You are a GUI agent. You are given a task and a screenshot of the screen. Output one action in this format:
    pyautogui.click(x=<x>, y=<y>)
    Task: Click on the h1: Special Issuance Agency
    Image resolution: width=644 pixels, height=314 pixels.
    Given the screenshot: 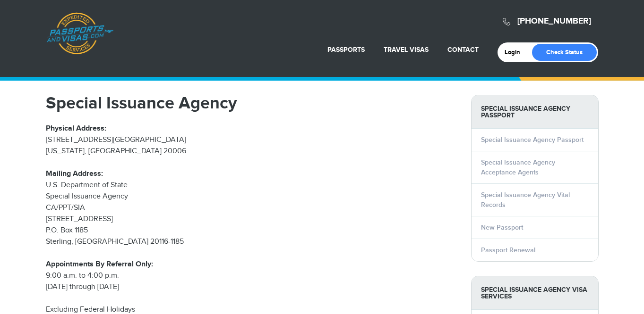 What is the action you would take?
    pyautogui.click(x=251, y=104)
    